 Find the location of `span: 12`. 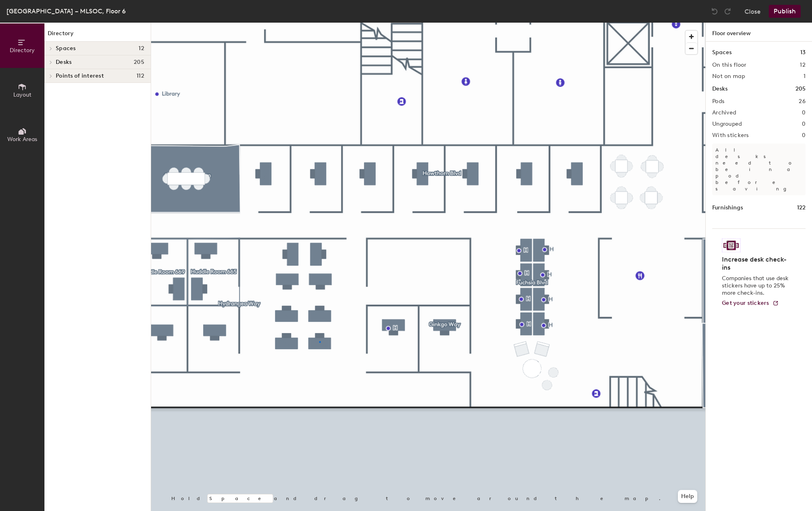

span: 12 is located at coordinates (141, 49).